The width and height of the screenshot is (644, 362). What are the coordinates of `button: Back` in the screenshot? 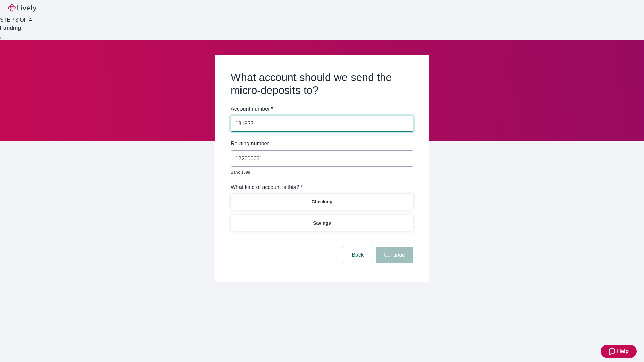 It's located at (358, 255).